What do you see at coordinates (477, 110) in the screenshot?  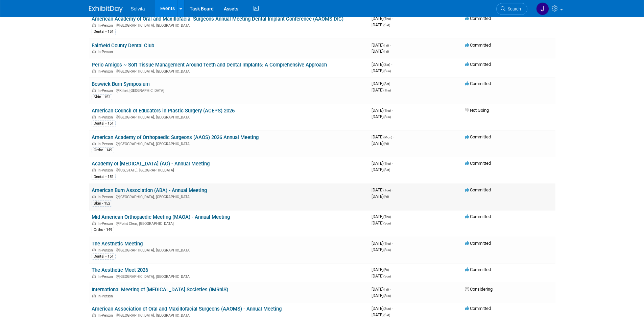 I see `span: Not Going` at bounding box center [477, 110].